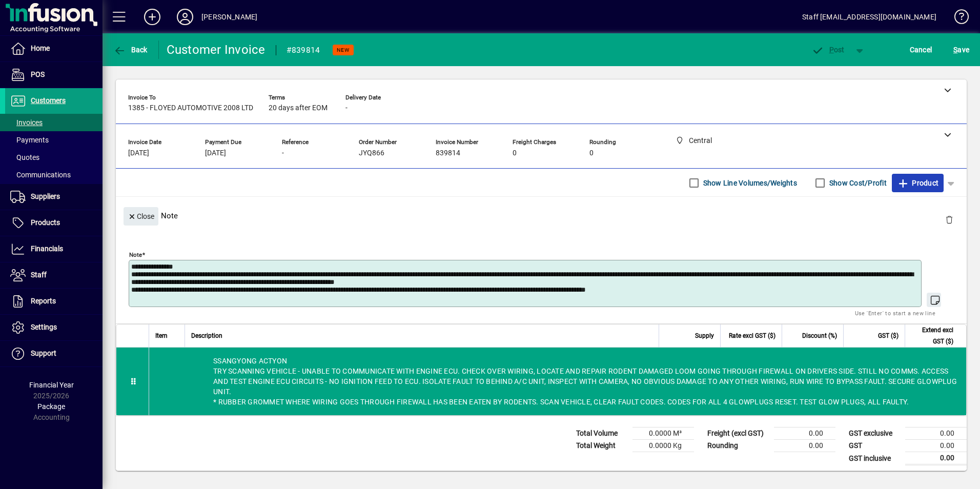 The height and width of the screenshot is (489, 980). I want to click on span: Close, so click(141, 216).